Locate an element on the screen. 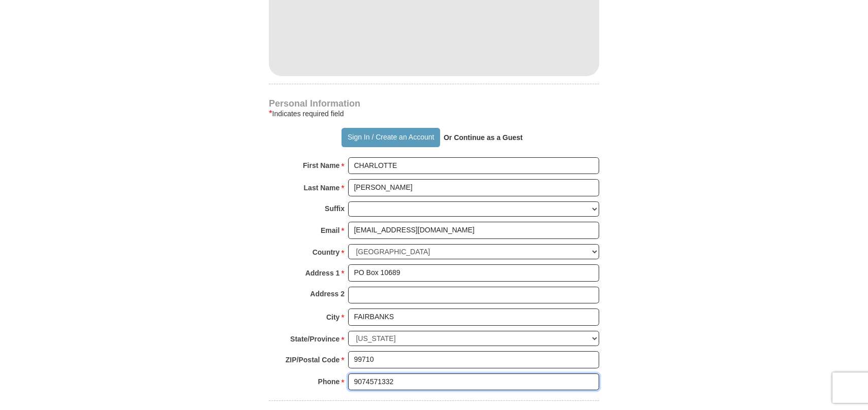 The image size is (868, 410). strong: Country is located at coordinates (326, 252).